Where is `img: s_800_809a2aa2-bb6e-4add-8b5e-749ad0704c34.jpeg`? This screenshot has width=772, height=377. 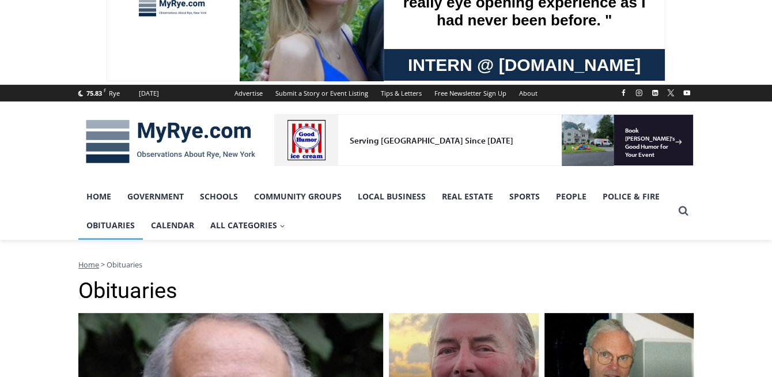
img: s_800_809a2aa2-bb6e-4add-8b5e-749ad0704c34.jpeg is located at coordinates (313, 26).